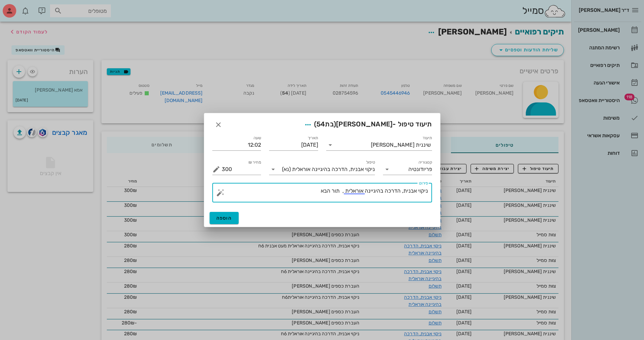 The height and width of the screenshot is (340, 644). I want to click on span: הוספה, so click(224, 218).